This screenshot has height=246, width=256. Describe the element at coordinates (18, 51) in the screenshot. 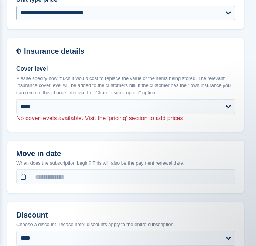

I see `img: insurance-details-icon-731ffda60807649b61249b889ba3c5e2b5c27d34e2e1fb37a309f0fde93ff34a.svg` at that location.